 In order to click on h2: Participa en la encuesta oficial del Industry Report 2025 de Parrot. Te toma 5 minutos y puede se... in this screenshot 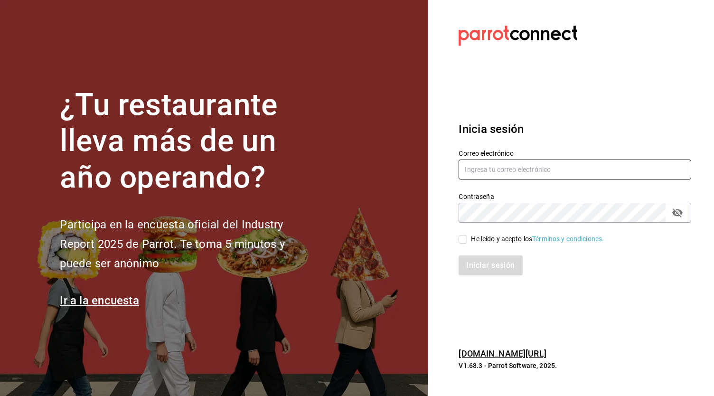, I will do `click(188, 244)`.